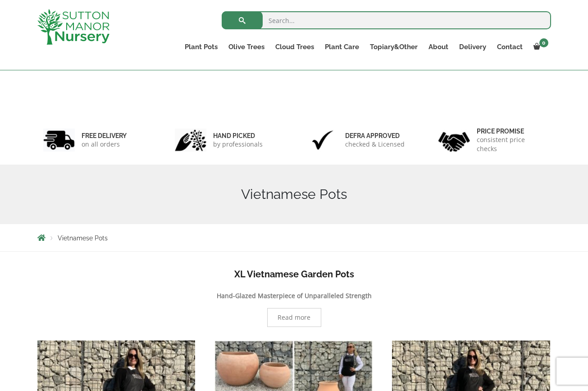 The image size is (588, 391). I want to click on p: by professionals, so click(238, 144).